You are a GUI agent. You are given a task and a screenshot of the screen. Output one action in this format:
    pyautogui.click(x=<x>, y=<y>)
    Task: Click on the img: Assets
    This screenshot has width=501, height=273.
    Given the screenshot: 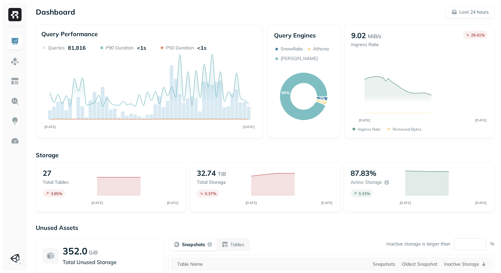 What is the action you would take?
    pyautogui.click(x=15, y=61)
    